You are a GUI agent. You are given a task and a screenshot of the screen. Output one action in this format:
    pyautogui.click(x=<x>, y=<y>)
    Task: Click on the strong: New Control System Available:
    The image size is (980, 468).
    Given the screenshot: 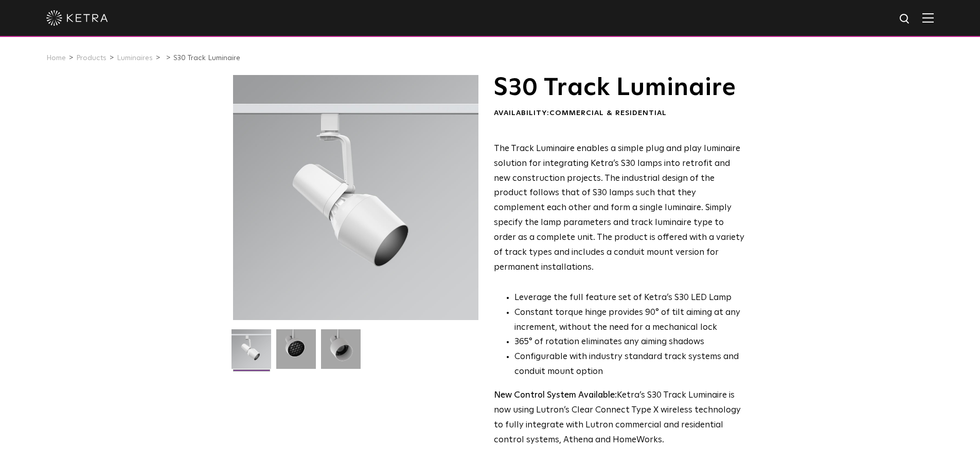 What is the action you would take?
    pyautogui.click(x=555, y=395)
    